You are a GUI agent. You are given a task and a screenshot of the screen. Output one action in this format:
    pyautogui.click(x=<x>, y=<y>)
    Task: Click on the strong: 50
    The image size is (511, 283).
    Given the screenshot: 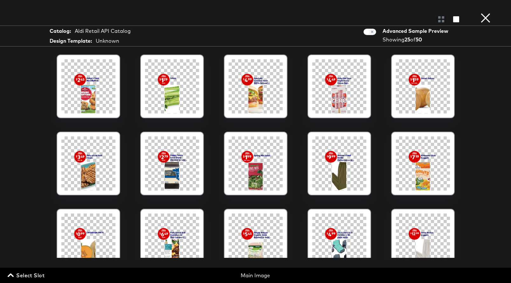 What is the action you would take?
    pyautogui.click(x=419, y=39)
    